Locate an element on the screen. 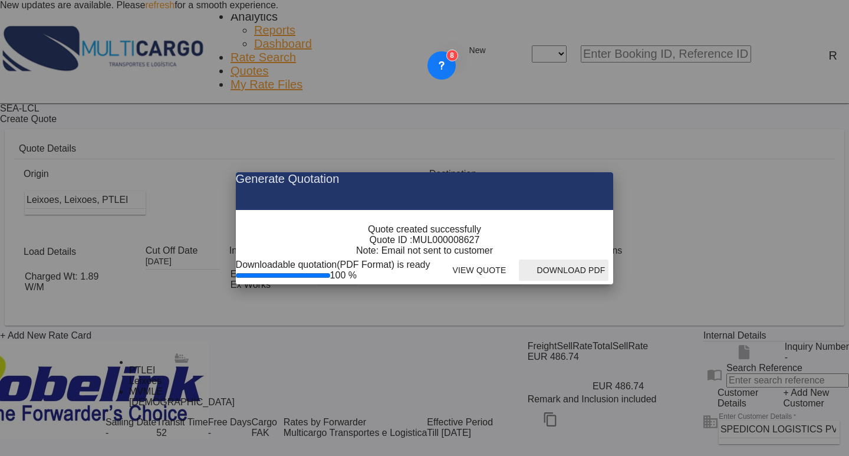 Image resolution: width=849 pixels, height=456 pixels. span: Generate Quotation is located at coordinates (288, 179).